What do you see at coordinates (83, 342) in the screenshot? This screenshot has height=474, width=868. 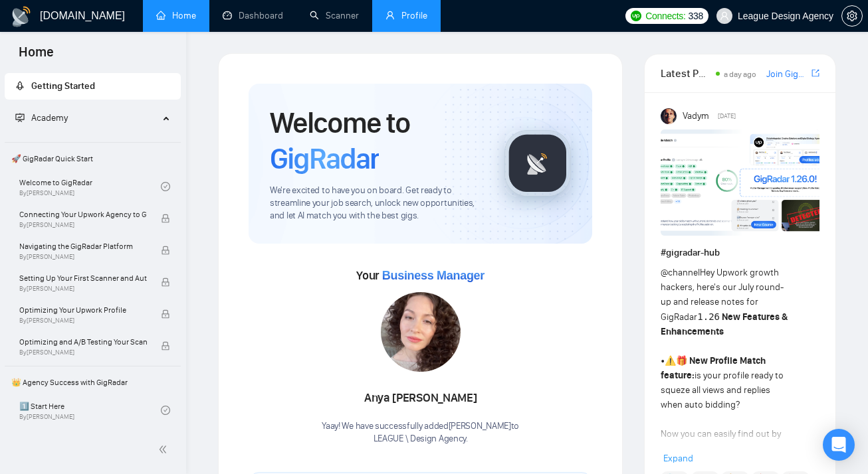 I see `span: Optimizing and A/B Testing Your Scanner for Better Results` at bounding box center [83, 342].